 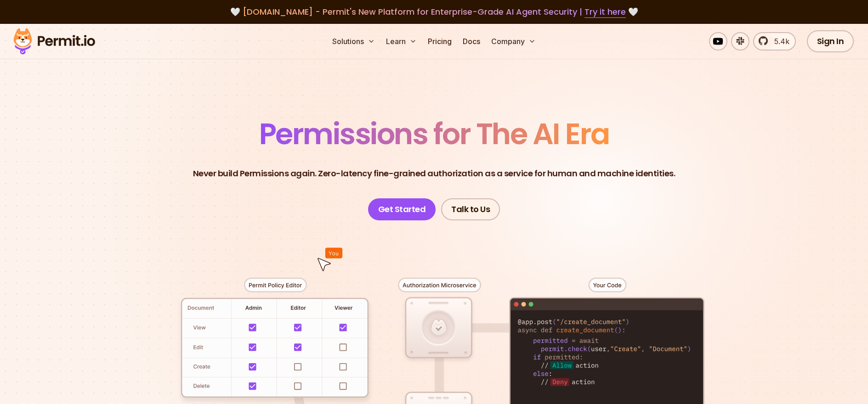 I want to click on button: Learn, so click(x=401, y=42).